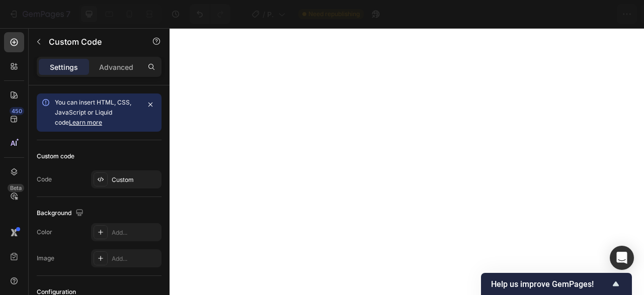 This screenshot has width=644, height=295. I want to click on button: 7, so click(39, 14).